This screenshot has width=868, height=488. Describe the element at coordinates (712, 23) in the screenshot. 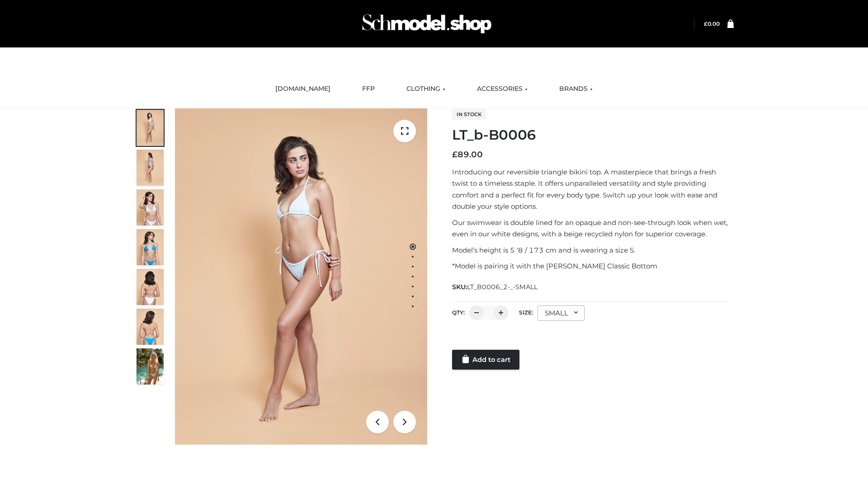

I see `a: £0.00` at that location.